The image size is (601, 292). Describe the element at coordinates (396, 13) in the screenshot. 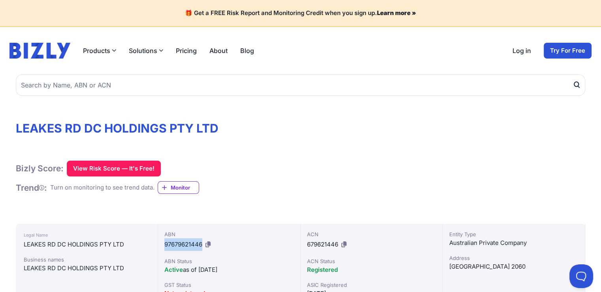

I see `strong: Learn more »` at that location.